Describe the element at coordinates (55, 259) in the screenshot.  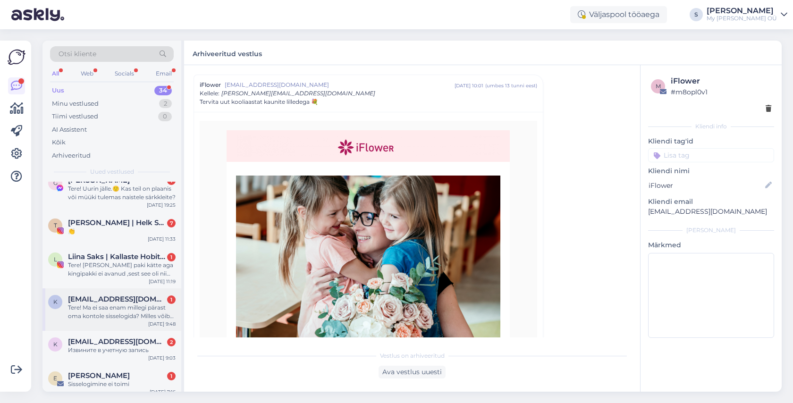
I see `span: L` at that location.